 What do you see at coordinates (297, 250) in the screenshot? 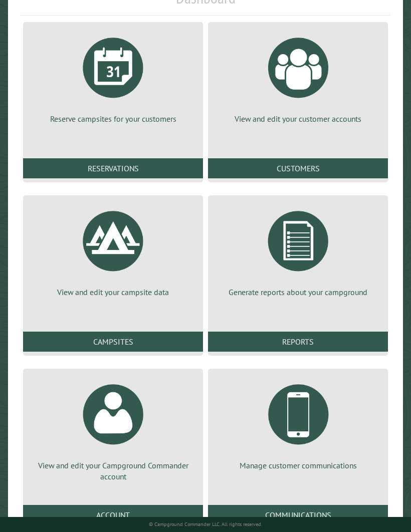
I see `a: Generate reports about your campground` at bounding box center [297, 250].